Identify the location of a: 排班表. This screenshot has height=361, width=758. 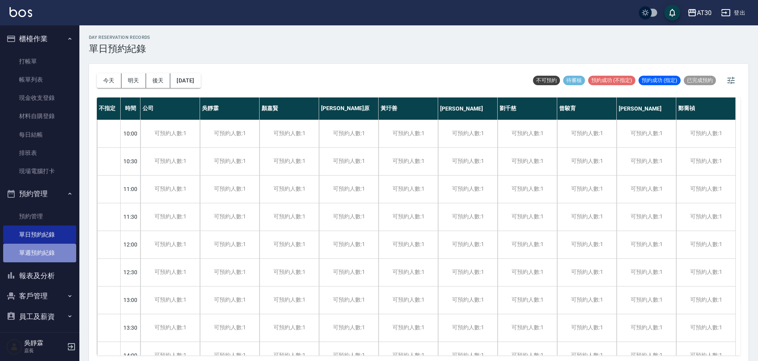
(40, 153).